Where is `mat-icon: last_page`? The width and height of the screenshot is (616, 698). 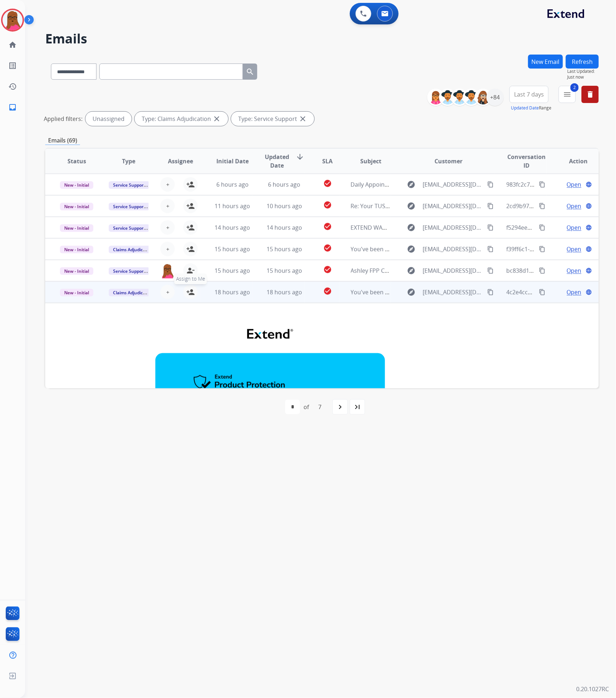
mat-icon: last_page is located at coordinates (357, 407).